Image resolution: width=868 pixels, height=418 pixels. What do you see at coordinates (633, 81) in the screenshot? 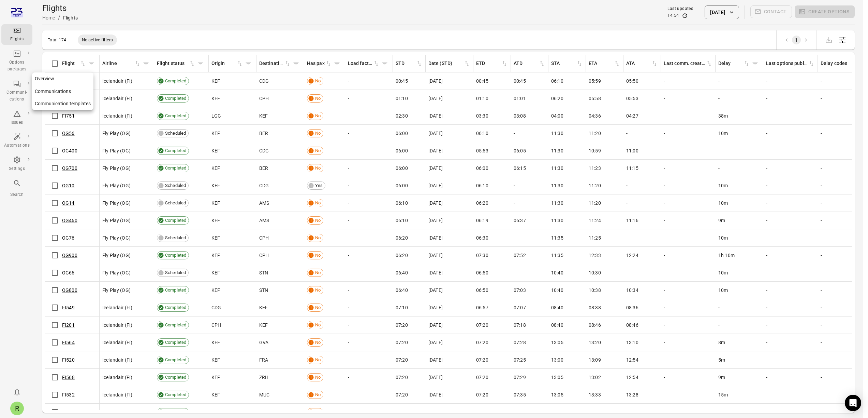
I see `span: 05:50` at bounding box center [633, 81].